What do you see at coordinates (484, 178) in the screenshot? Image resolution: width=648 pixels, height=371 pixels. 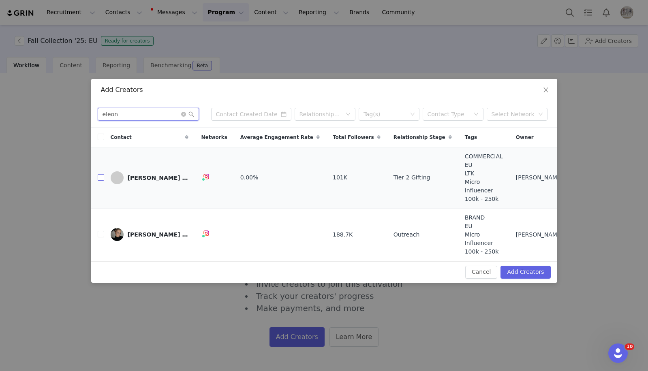 I see `span: COMMERCIAL EU LTK Micro Influencer 100k - 250k` at bounding box center [484, 178].